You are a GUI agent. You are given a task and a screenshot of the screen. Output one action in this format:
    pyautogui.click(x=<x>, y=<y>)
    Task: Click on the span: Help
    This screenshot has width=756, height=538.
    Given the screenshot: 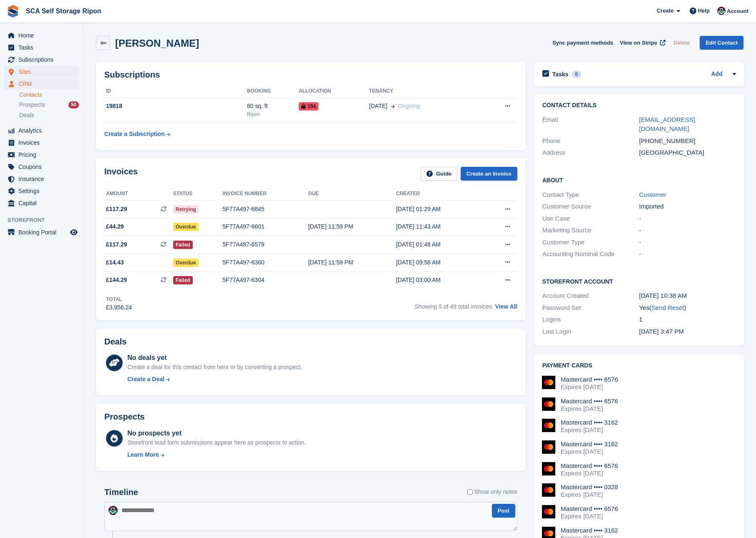 What is the action you would take?
    pyautogui.click(x=703, y=11)
    